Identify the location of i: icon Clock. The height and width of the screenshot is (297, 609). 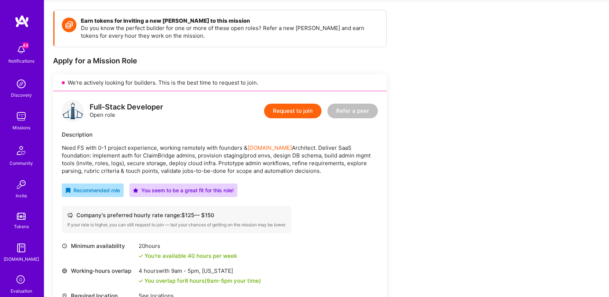
(64, 245).